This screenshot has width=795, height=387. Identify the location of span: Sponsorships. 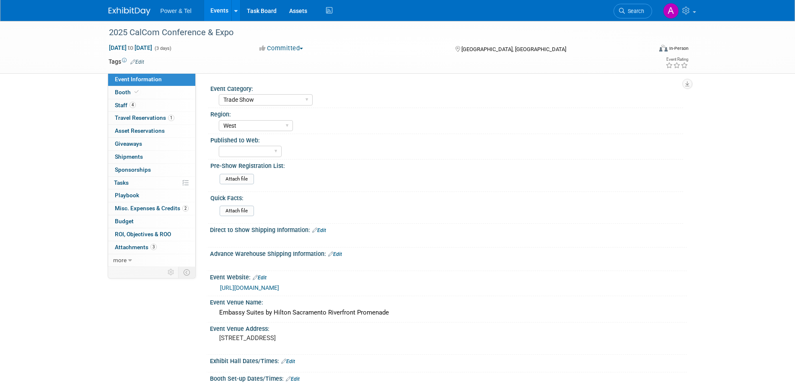
(133, 170).